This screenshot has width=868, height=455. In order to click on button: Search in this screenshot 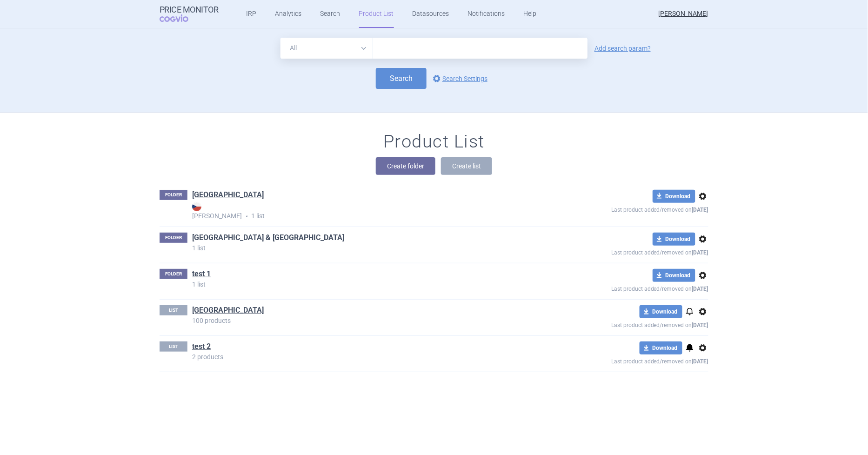, I will do `click(401, 78)`.